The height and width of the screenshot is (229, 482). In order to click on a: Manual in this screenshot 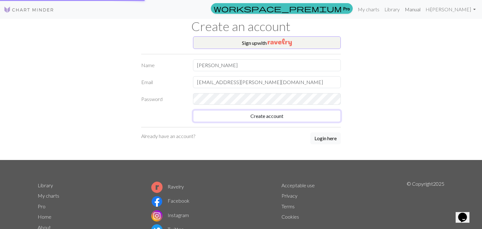, I will do `click(413, 9)`.